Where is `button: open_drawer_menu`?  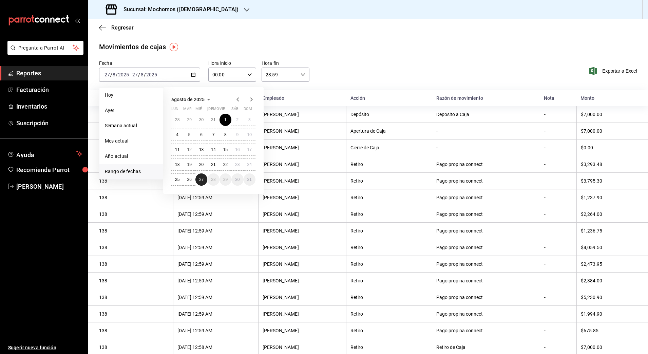
button: open_drawer_menu is located at coordinates (77, 20).